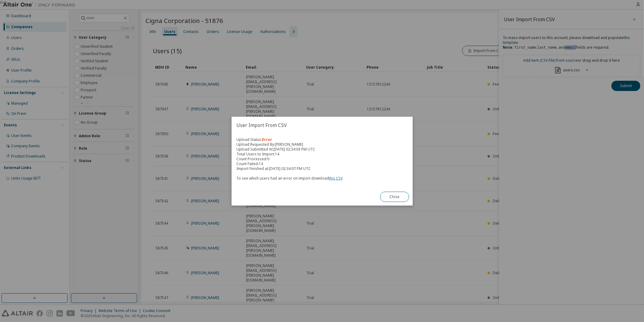 Image resolution: width=644 pixels, height=322 pixels. I want to click on span: Error, so click(267, 140).